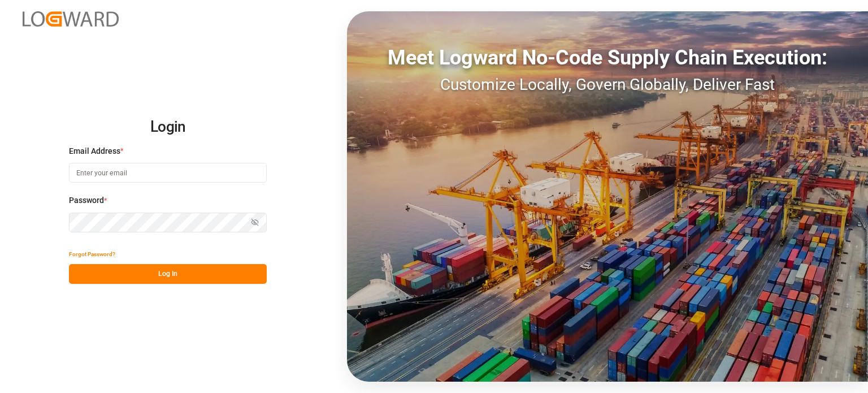 This screenshot has height=393, width=868. I want to click on img: Logward_new_orange.png, so click(70, 19).